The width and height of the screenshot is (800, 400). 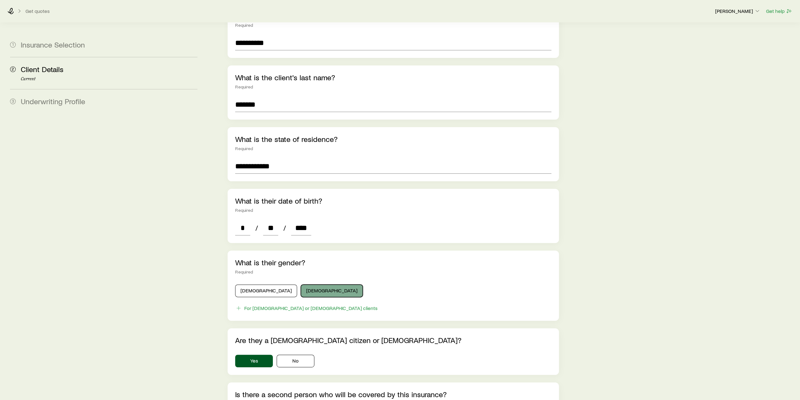 What do you see at coordinates (296, 361) in the screenshot?
I see `button: No` at bounding box center [296, 361].